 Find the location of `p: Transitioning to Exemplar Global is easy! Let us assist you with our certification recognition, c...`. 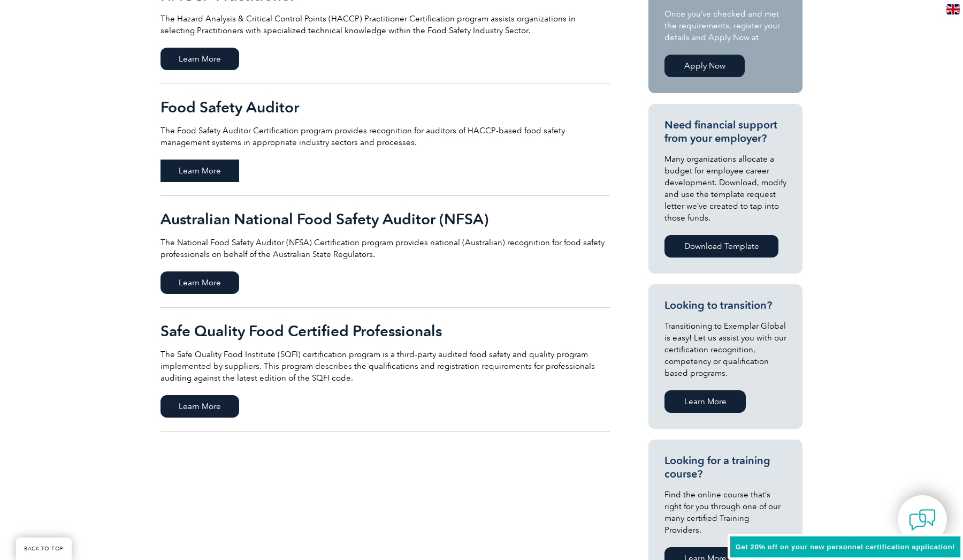

p: Transitioning to Exemplar Global is easy! Let us assist you with our certification recognition, c... is located at coordinates (725, 349).